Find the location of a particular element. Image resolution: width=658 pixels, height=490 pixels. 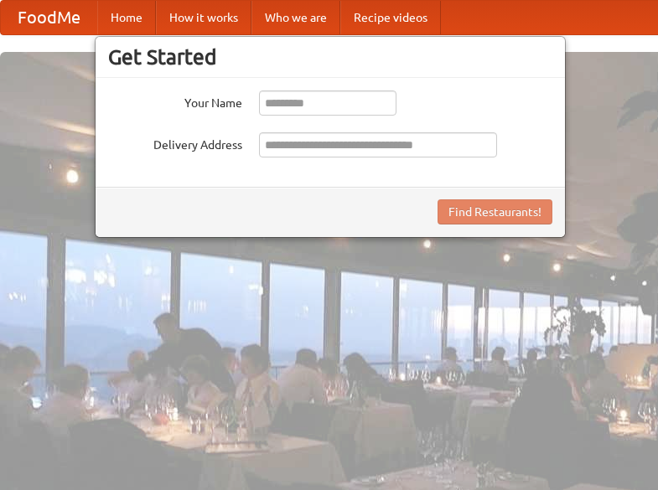

a: How it works is located at coordinates (204, 18).